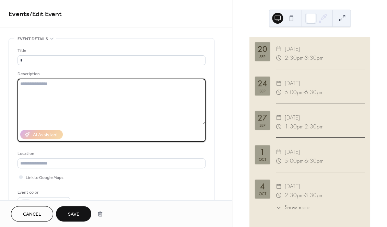 The image size is (387, 227). What do you see at coordinates (111, 74) in the screenshot?
I see `div: Description` at bounding box center [111, 74].